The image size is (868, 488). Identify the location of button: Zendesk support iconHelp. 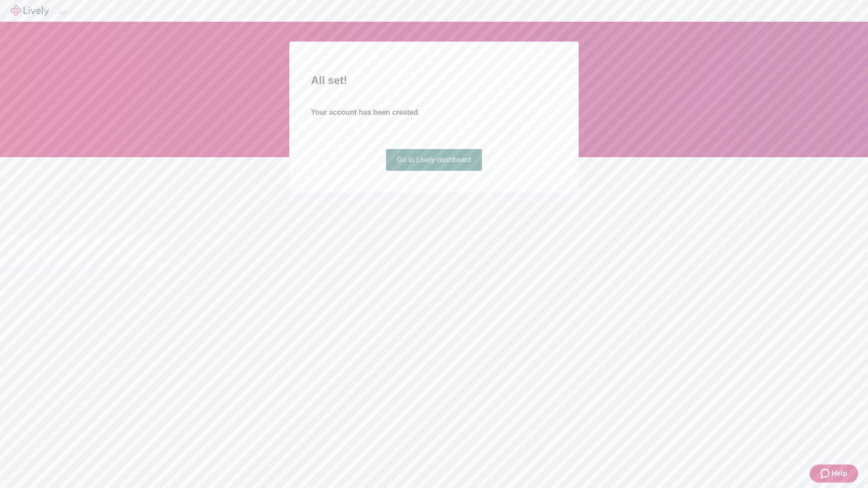
(833, 473).